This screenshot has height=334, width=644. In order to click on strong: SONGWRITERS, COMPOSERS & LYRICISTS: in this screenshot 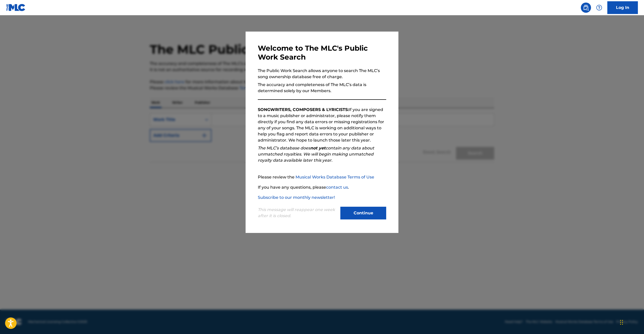, I will do `click(303, 109)`.